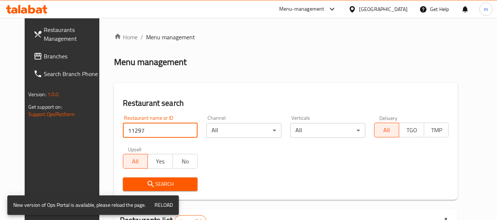 This screenshot has width=497, height=220. Describe the element at coordinates (185, 161) in the screenshot. I see `span: No` at that location.